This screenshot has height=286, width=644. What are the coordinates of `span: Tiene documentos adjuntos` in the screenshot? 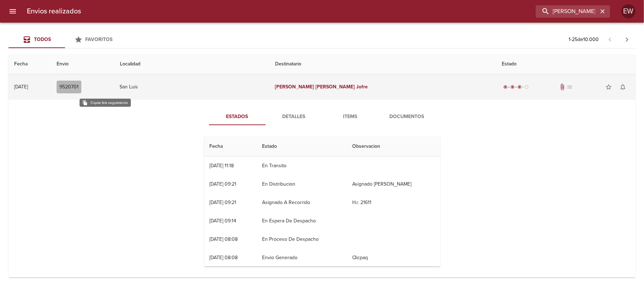 It's located at (562, 87).